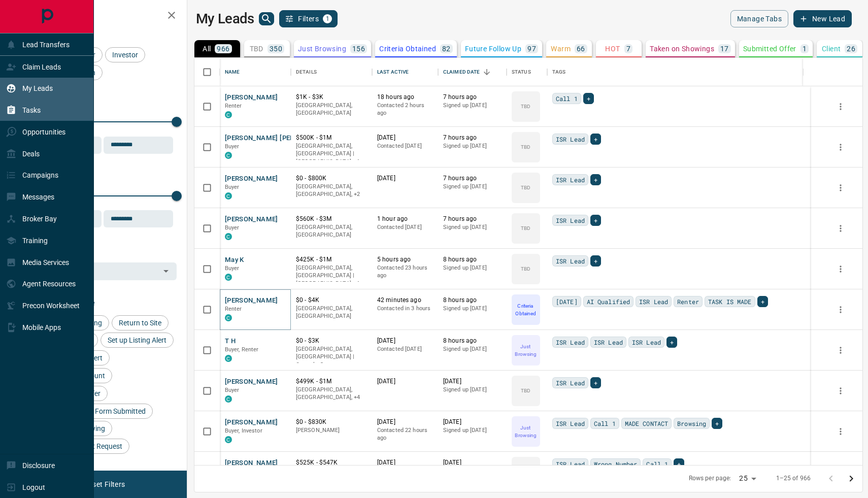 This screenshot has width=868, height=498. What do you see at coordinates (725, 48) in the screenshot?
I see `p: 17` at bounding box center [725, 48].